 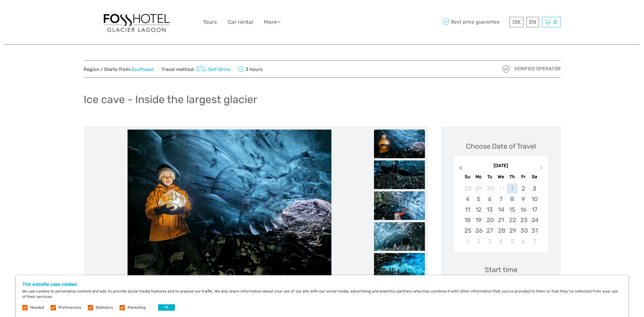 I want to click on div: We use cookies to personalise content and ads, to provide social media features and to analyse ou..., so click(x=322, y=296).